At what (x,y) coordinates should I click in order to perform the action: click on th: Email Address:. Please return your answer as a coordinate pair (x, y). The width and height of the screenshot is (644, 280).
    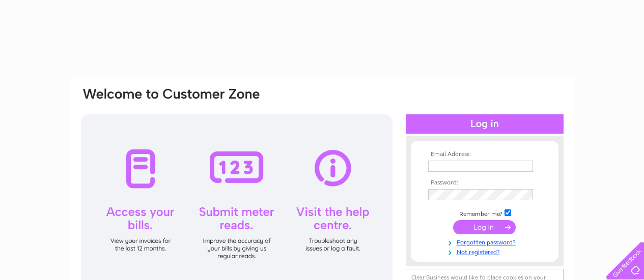
    Looking at the image, I should click on (485, 154).